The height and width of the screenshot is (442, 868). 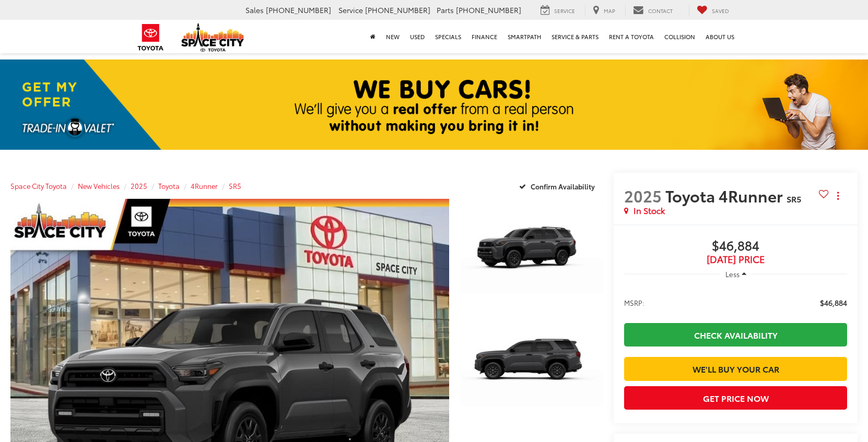 What do you see at coordinates (736, 274) in the screenshot?
I see `button: Less` at bounding box center [736, 274].